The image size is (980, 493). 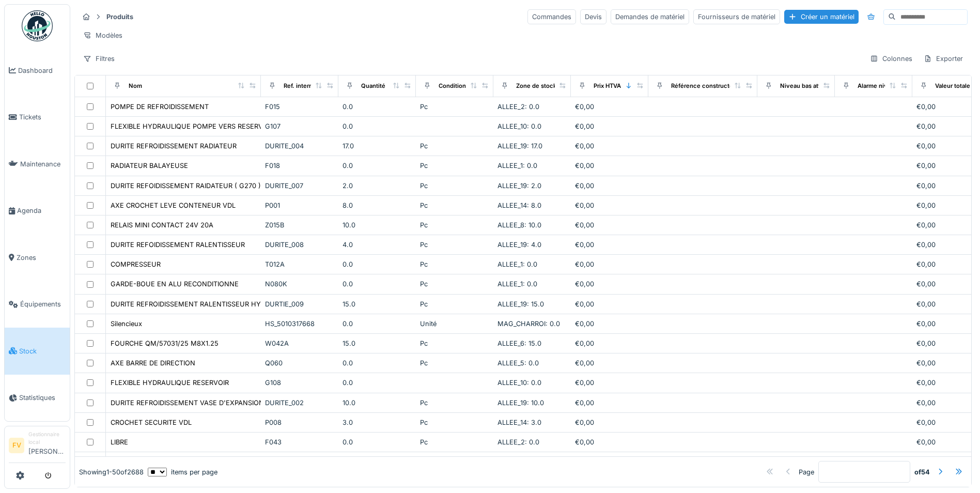 What do you see at coordinates (519, 343) in the screenshot?
I see `span: ALLEE_6: 15.0` at bounding box center [519, 343].